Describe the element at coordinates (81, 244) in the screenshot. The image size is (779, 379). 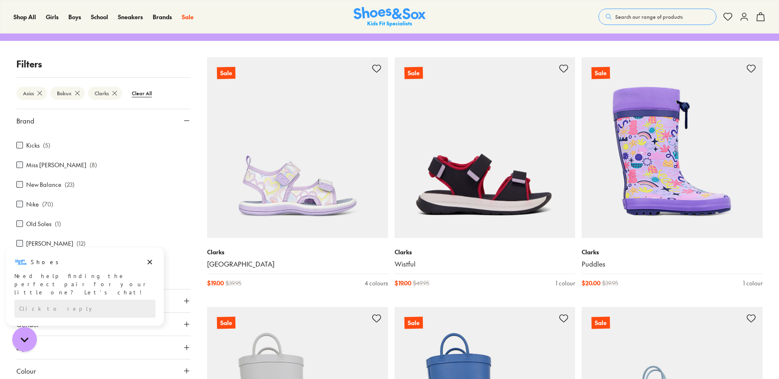
I see `p: ( 12 )` at that location.